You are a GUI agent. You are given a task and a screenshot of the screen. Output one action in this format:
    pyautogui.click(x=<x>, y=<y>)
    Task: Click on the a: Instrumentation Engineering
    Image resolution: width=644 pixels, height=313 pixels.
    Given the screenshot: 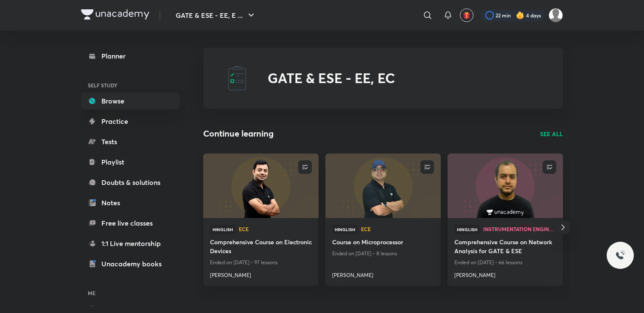 What is the action you would take?
    pyautogui.click(x=520, y=229)
    